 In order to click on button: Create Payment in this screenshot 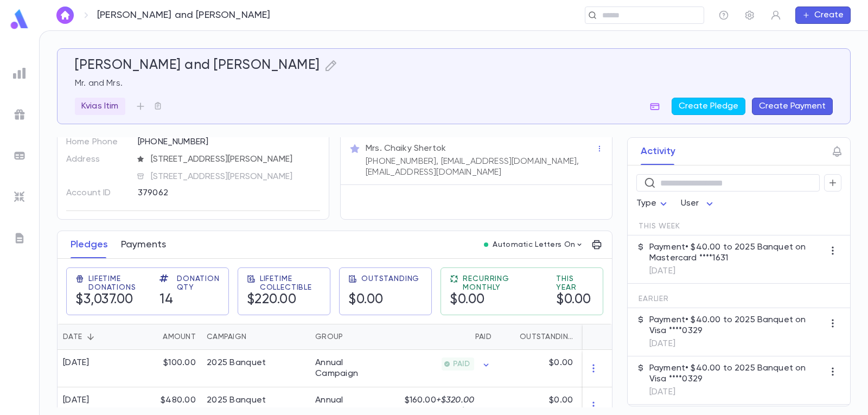, I will do `click(792, 106)`.